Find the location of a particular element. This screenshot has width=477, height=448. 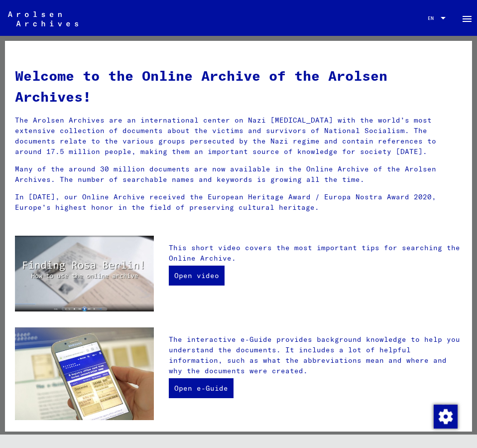

p: Many of the around 30 million documents are now available in the Online Archive of the Arolsen Ar... is located at coordinates (239, 174).